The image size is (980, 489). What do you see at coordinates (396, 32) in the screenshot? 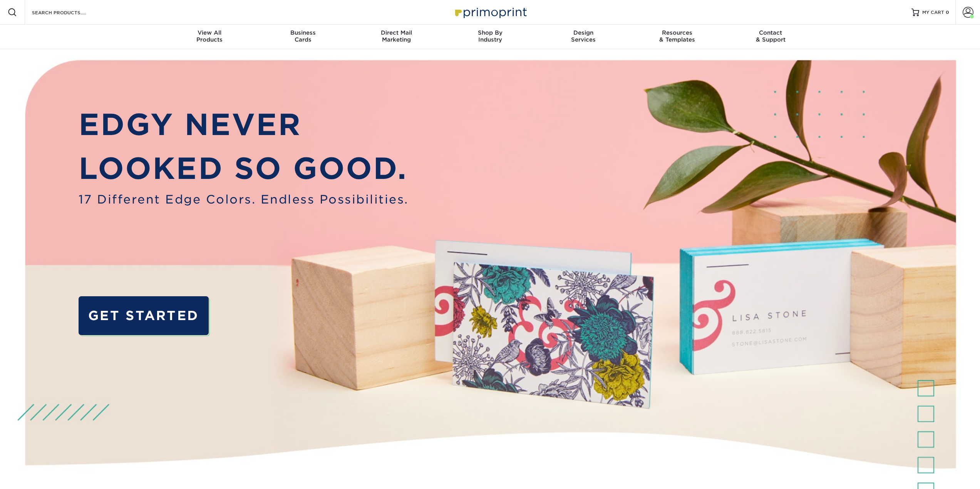
I see `span: Direct Mail` at bounding box center [396, 32].